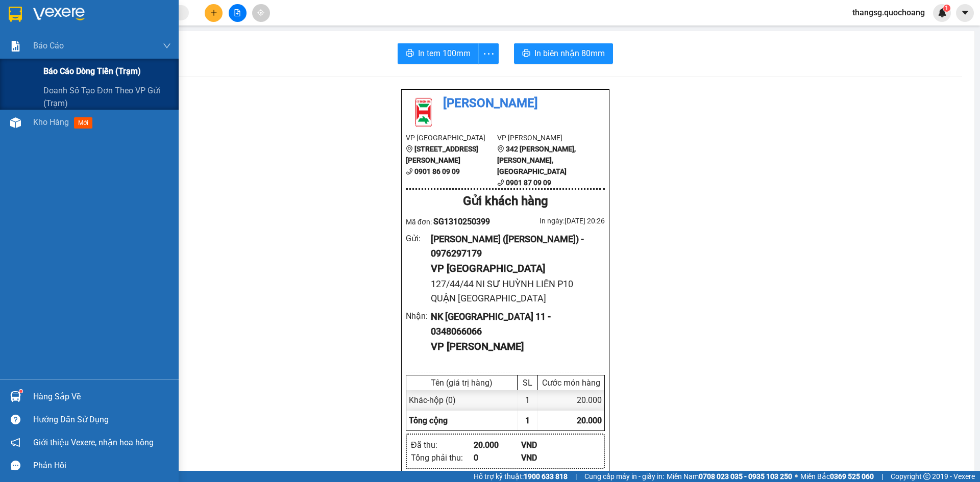 Image resolution: width=980 pixels, height=482 pixels. I want to click on span: Báo cáo dòng tiền (trạm), so click(92, 71).